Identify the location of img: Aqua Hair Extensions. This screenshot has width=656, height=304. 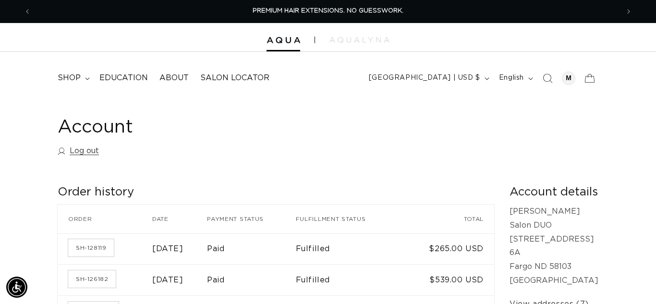
(283, 40).